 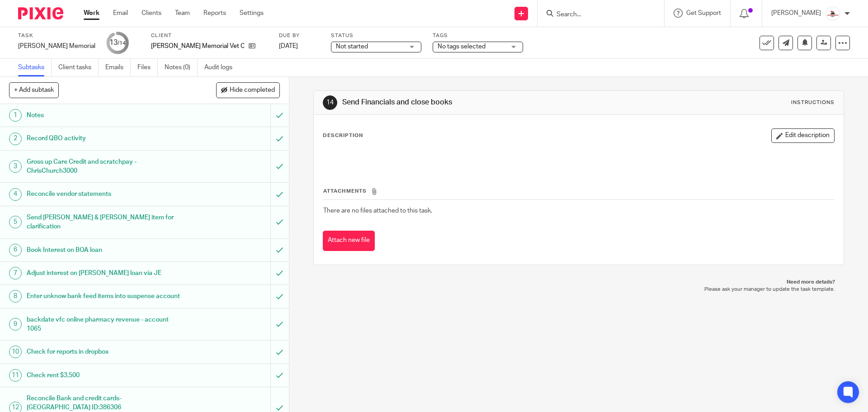 What do you see at coordinates (79, 68) in the screenshot?
I see `a: Client tasks` at bounding box center [79, 68].